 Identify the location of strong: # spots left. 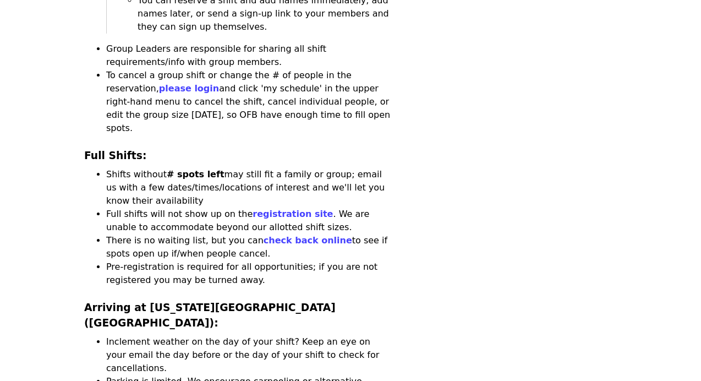
(195, 174).